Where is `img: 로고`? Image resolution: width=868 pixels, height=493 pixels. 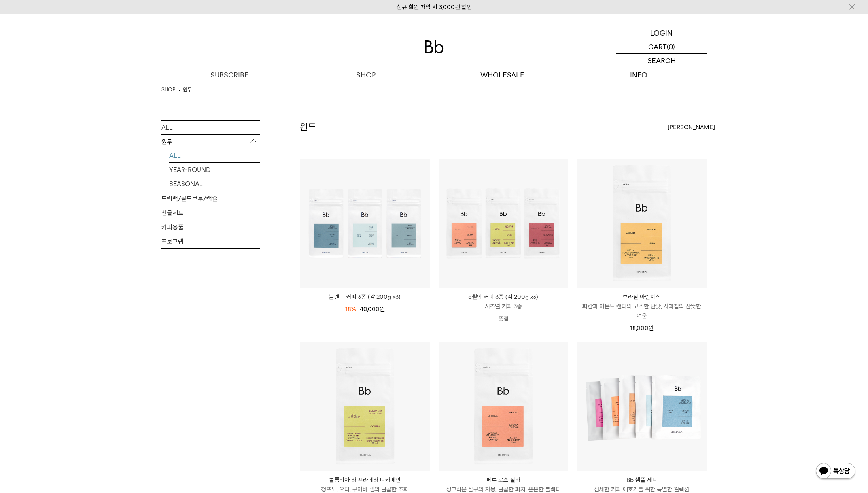 img: 로고 is located at coordinates (434, 47).